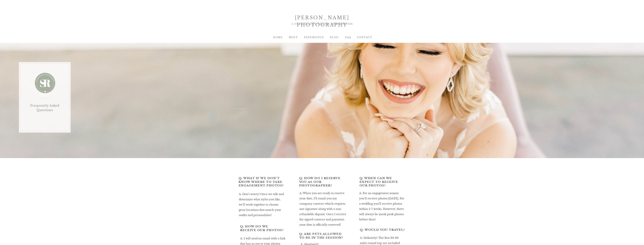 Image resolution: width=644 pixels, height=245 pixels. What do you see at coordinates (293, 38) in the screenshot?
I see `div: MEET` at bounding box center [293, 38].